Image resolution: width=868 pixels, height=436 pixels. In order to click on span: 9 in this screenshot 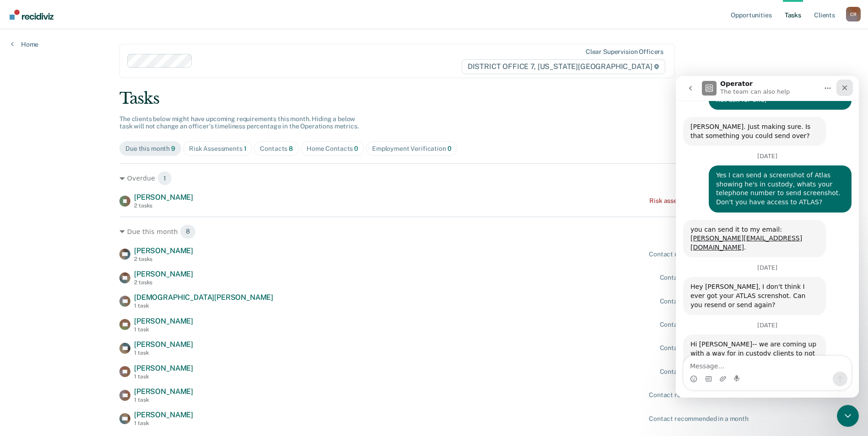, I will do `click(173, 149)`.